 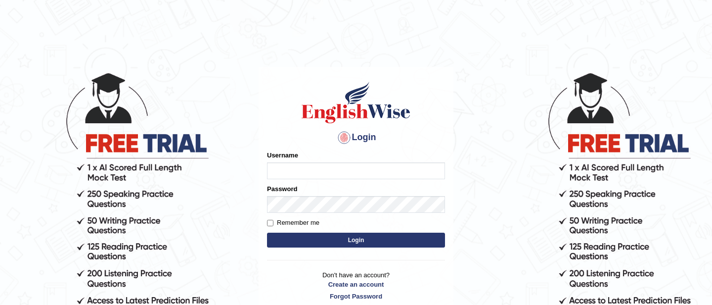 I want to click on h4: Login, so click(x=356, y=138).